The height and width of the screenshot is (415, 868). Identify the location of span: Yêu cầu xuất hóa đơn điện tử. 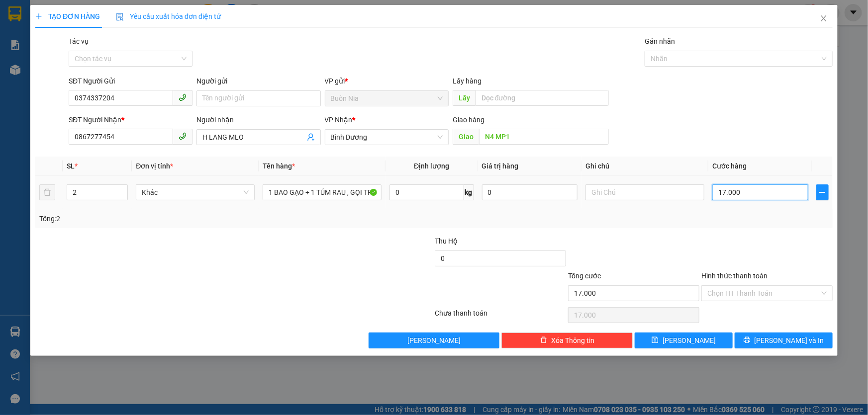
(168, 17).